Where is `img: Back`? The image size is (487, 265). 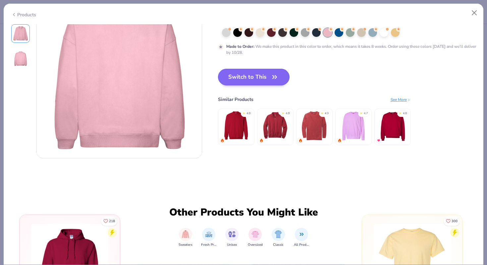
img: Back is located at coordinates (21, 59).